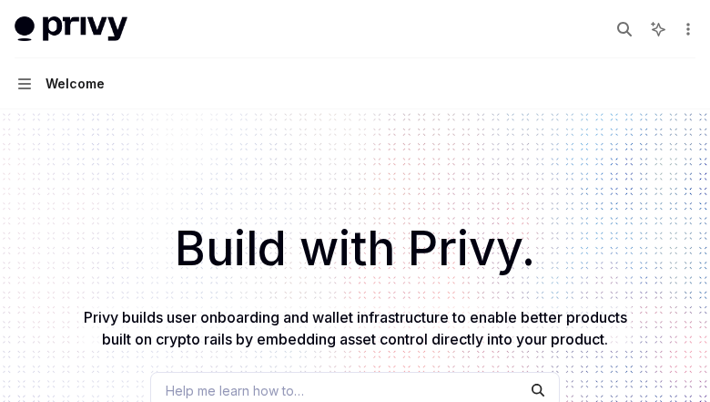 Image resolution: width=710 pixels, height=402 pixels. I want to click on span: Help me learn how to…, so click(235, 390).